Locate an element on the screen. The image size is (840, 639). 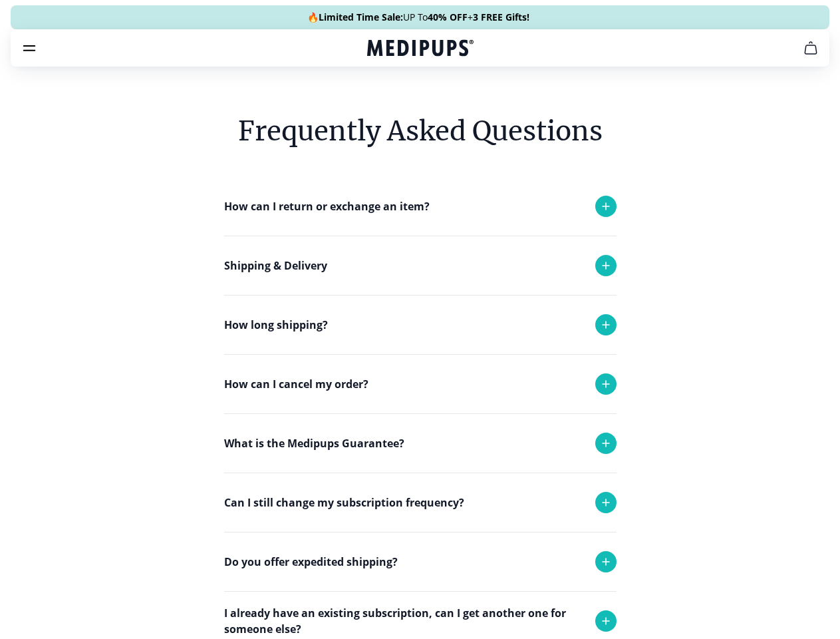
p: What is the Medipups Guarantee? is located at coordinates (314, 443).